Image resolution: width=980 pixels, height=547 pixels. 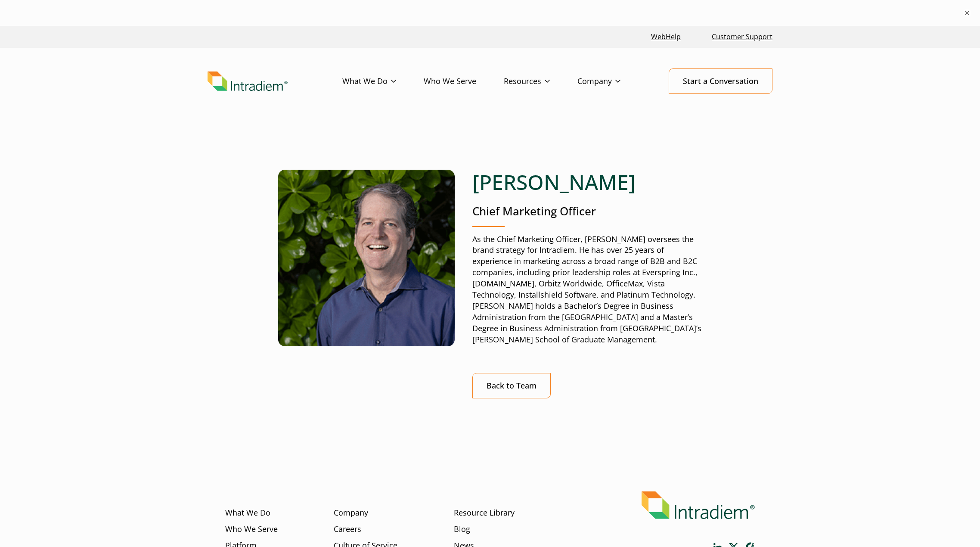 I want to click on a: Link to homepage of Intradiem, so click(x=275, y=81).